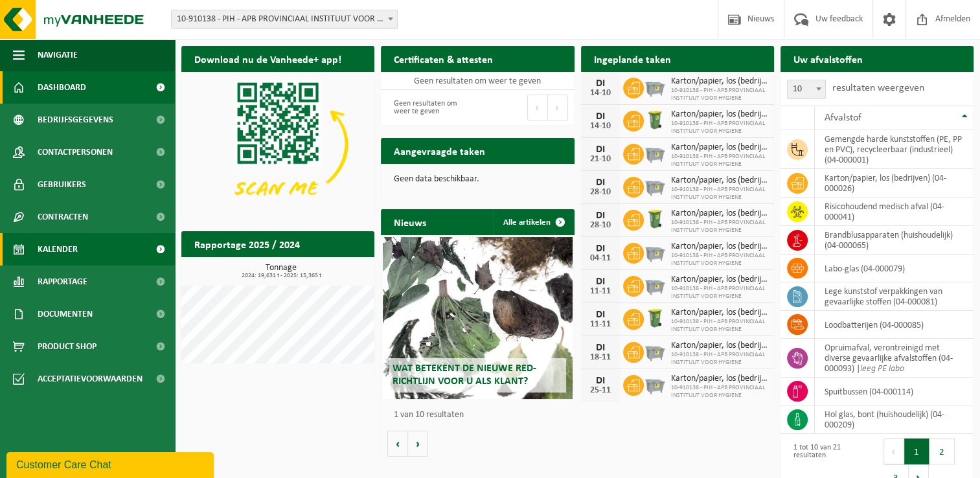  Describe the element at coordinates (325, 269) in the screenshot. I see `a: Bekijk rapportage` at that location.